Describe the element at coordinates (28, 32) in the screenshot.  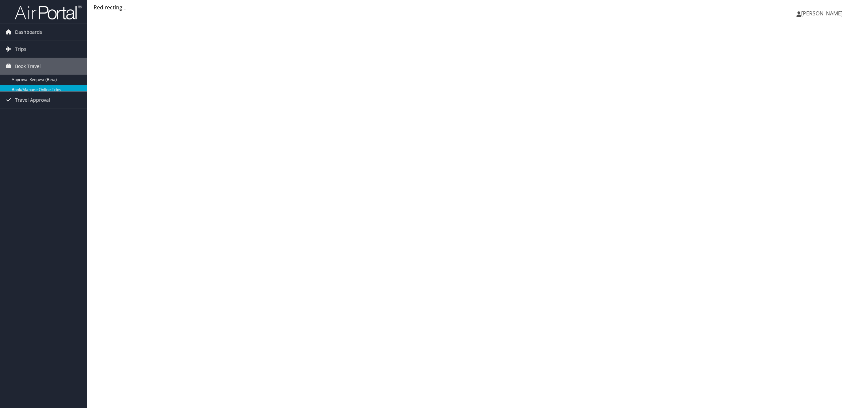
I see `span: Dashboards` at that location.